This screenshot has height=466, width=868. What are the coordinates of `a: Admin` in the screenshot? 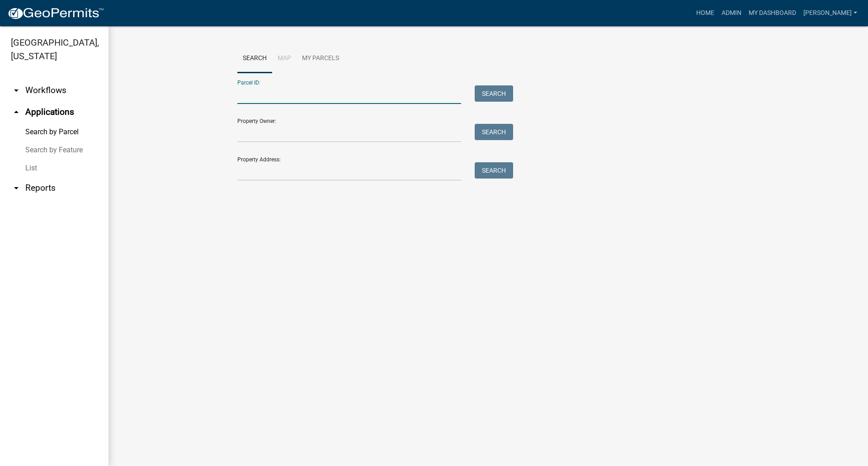 It's located at (731, 13).